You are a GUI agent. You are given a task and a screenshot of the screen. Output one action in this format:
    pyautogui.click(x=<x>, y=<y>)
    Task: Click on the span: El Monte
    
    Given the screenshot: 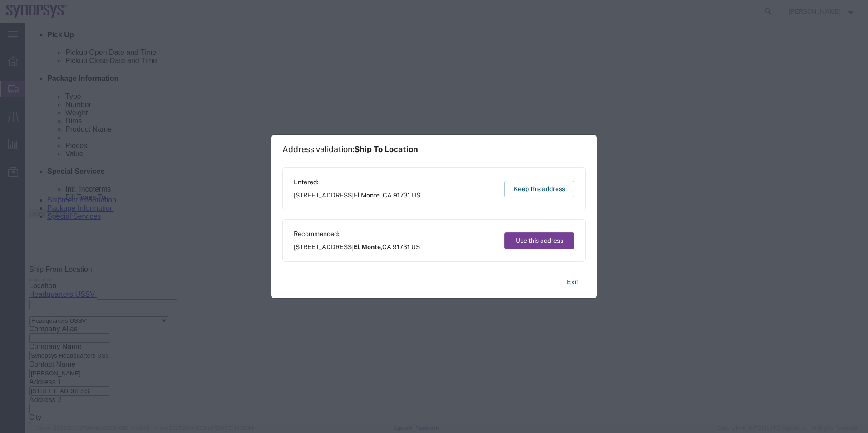 What is the action you would take?
    pyautogui.click(x=367, y=247)
    